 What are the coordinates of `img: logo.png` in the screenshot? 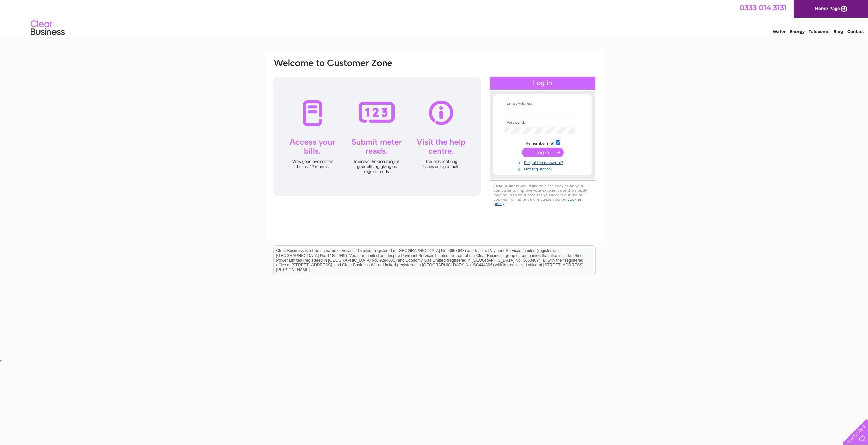 It's located at (48, 28).